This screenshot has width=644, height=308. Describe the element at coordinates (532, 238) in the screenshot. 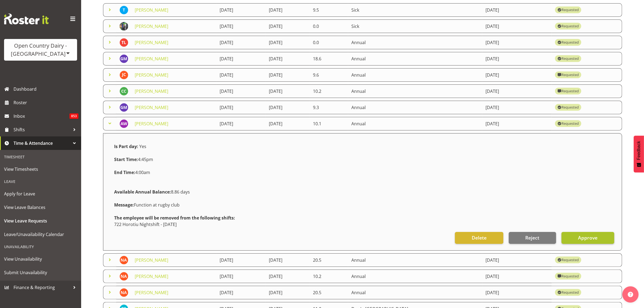

I see `button: Reject` at that location.